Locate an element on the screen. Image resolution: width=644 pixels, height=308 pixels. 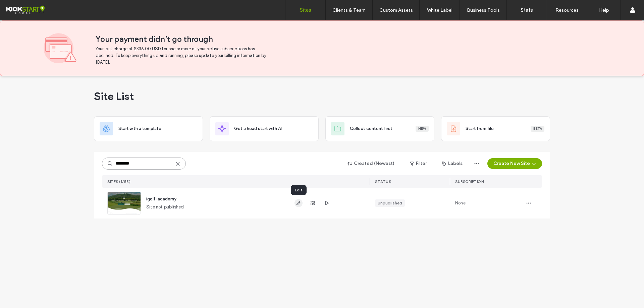
label: Business Tools is located at coordinates (484, 10).